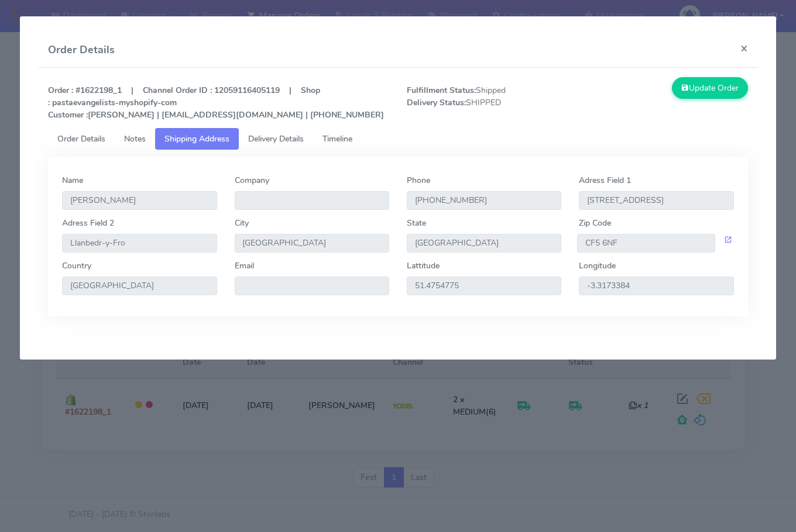 This screenshot has width=796, height=532. I want to click on span: Delivery Details, so click(275, 138).